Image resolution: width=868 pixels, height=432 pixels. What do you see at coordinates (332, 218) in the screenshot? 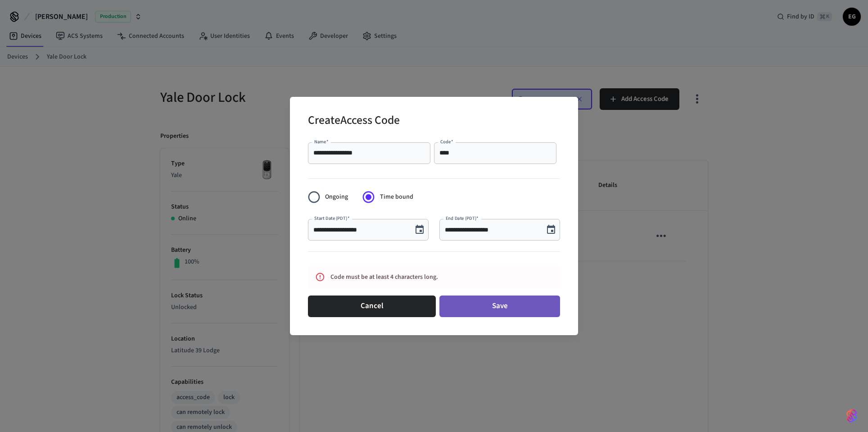
I see `label: Start Date (PDT)` at bounding box center [332, 218].